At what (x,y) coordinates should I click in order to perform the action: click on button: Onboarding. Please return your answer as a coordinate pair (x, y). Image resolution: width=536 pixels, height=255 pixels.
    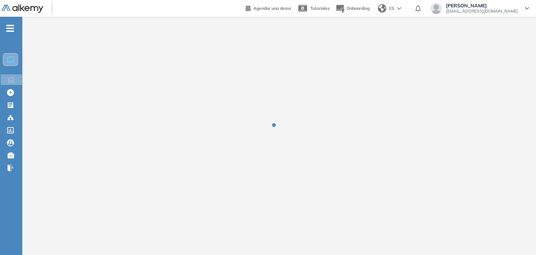
    Looking at the image, I should click on (353, 8).